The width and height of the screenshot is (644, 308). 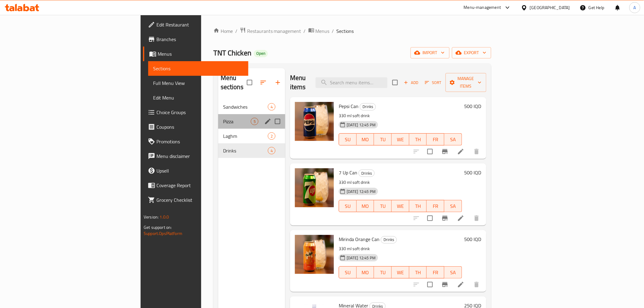 I want to click on span: Grocery Checklist, so click(x=199, y=200).